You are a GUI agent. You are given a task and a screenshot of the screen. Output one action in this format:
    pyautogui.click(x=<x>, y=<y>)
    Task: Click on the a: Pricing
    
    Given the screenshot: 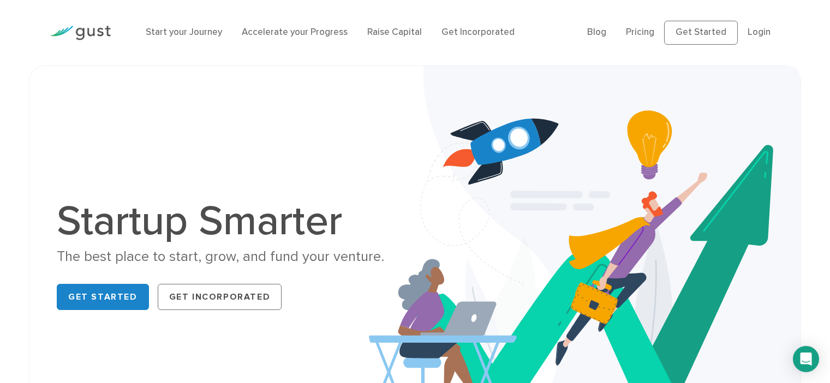 What is the action you would take?
    pyautogui.click(x=640, y=32)
    